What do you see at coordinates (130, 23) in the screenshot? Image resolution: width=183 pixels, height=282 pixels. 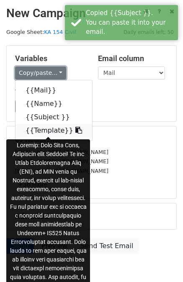 I see `div: Copied {{Subject }}. You can paste it into your email.` at bounding box center [130, 23].